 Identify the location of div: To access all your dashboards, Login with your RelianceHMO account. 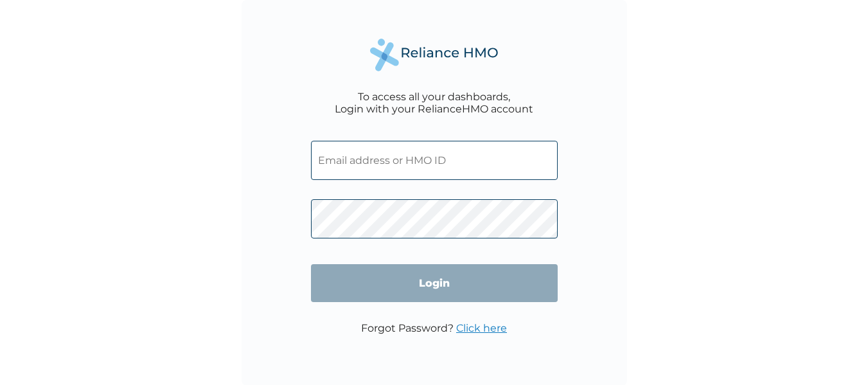
(434, 103).